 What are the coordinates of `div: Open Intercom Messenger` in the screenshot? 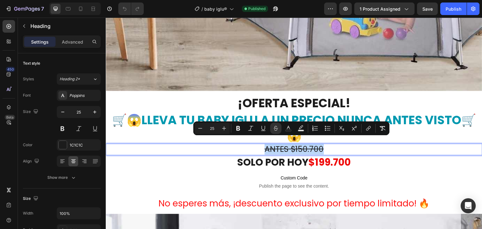 It's located at (468, 206).